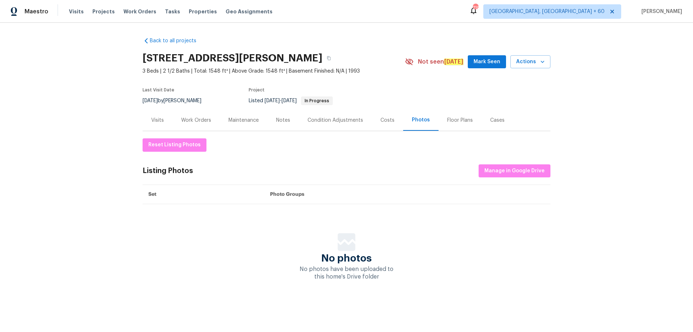 Image resolution: width=693 pixels, height=332 pixels. I want to click on div: Listing Photos, so click(168, 171).